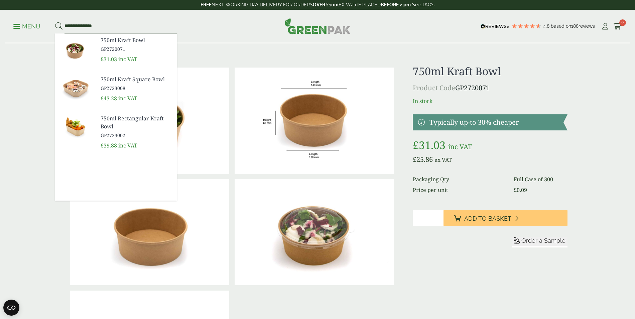  I want to click on a: Menu, so click(27, 26).